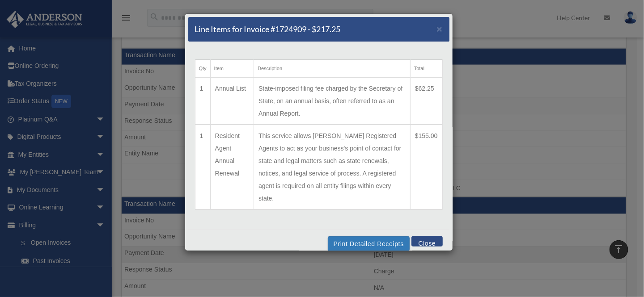 This screenshot has width=644, height=297. Describe the element at coordinates (426, 167) in the screenshot. I see `td: $155.00` at that location.